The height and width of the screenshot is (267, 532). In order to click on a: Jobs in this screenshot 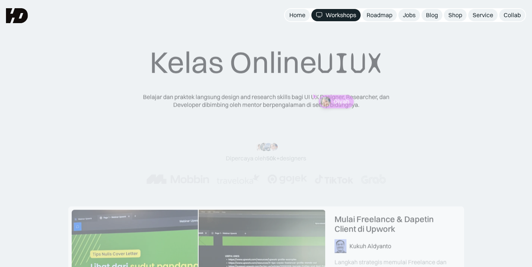, I will do `click(409, 15)`.